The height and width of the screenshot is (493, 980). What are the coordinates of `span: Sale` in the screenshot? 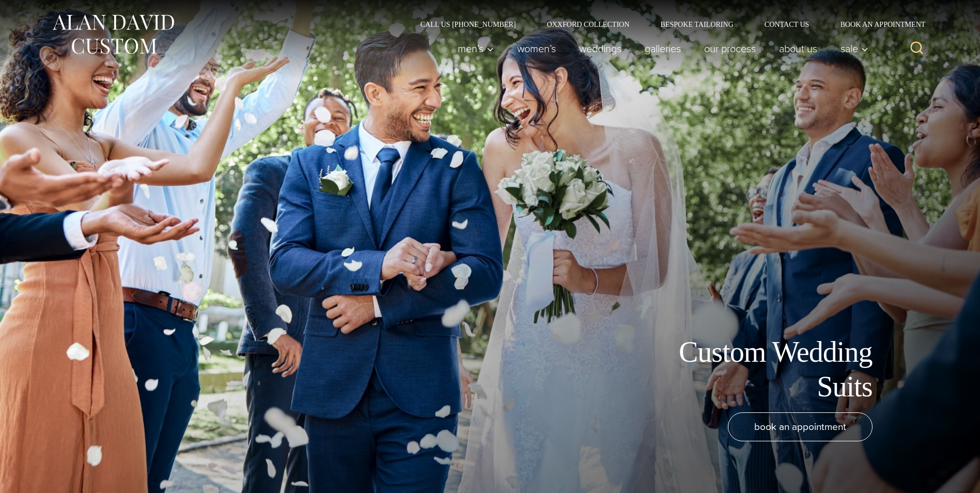 It's located at (855, 48).